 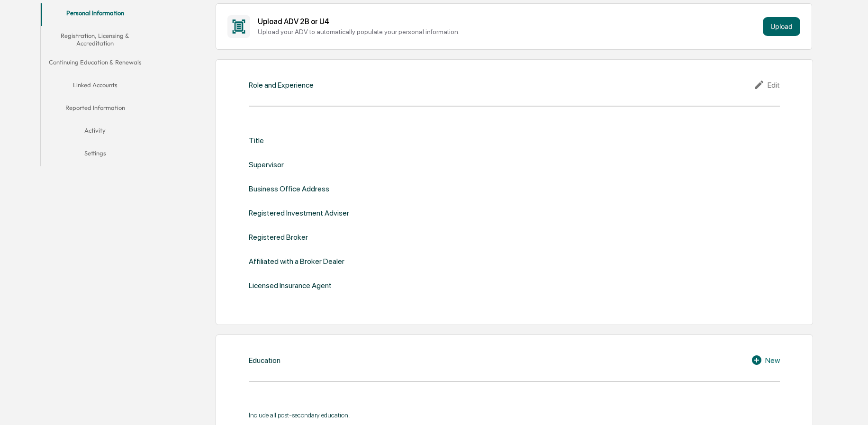 I want to click on button: Upload, so click(x=781, y=26).